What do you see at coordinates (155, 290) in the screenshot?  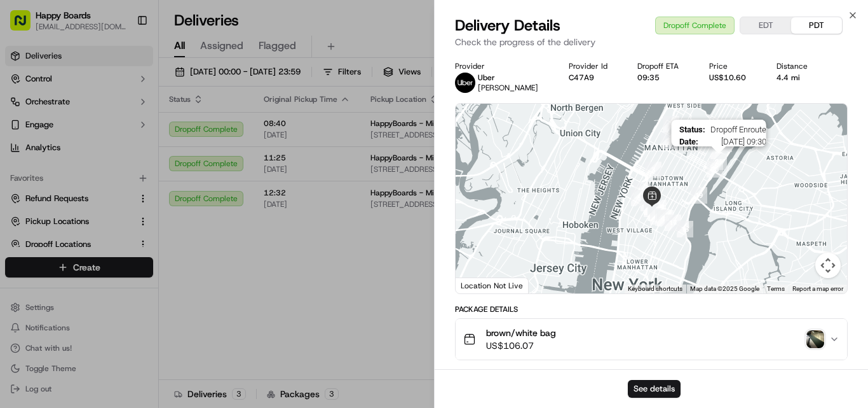 I see `a: 💻API Documentation` at bounding box center [155, 290].